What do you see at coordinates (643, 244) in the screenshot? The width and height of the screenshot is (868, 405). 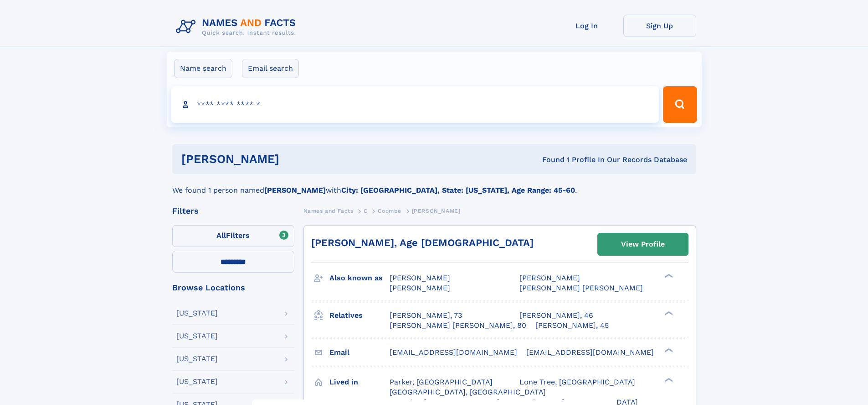 I see `a: View Profile` at bounding box center [643, 244].